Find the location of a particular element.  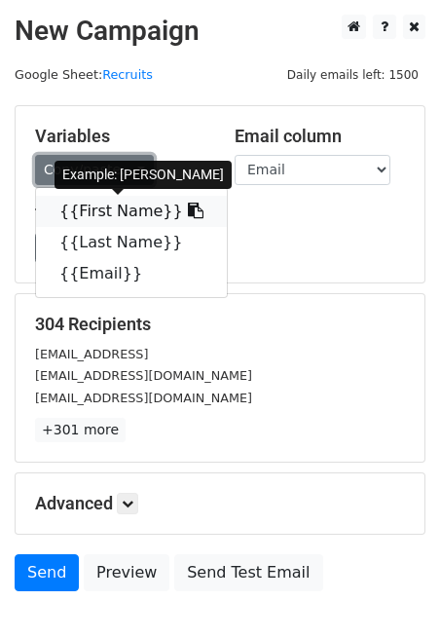

span: Daily emails left: 1500 is located at coordinates (352, 75).